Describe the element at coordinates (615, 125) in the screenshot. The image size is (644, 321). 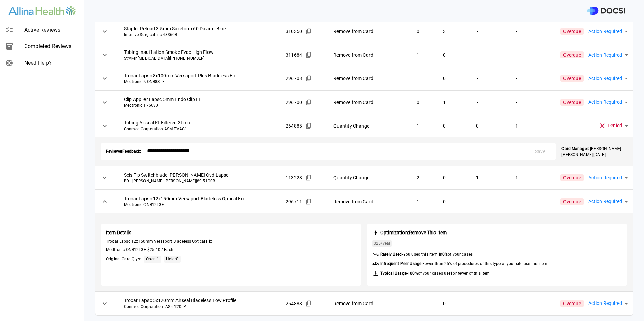
I see `span: Denied` at that location.